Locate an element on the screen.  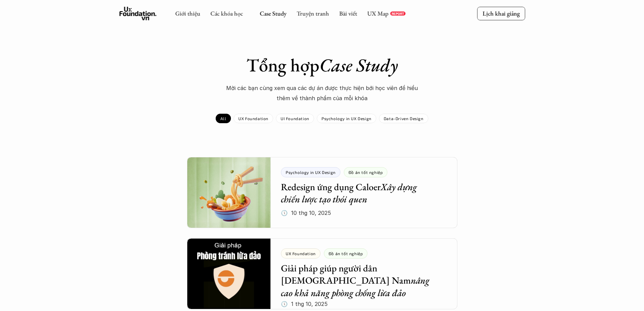
a: Lịch khai giảng is located at coordinates (501, 13).